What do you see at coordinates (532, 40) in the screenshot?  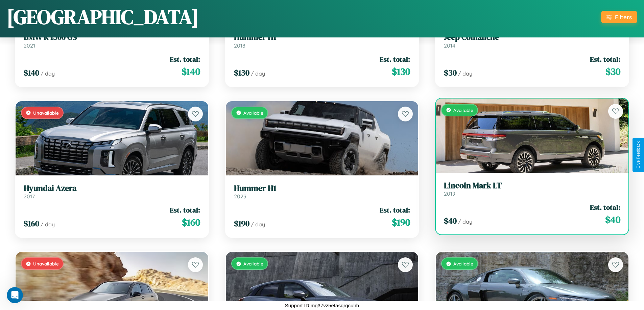 I see `a: Jeep Comanche2014` at bounding box center [532, 40].